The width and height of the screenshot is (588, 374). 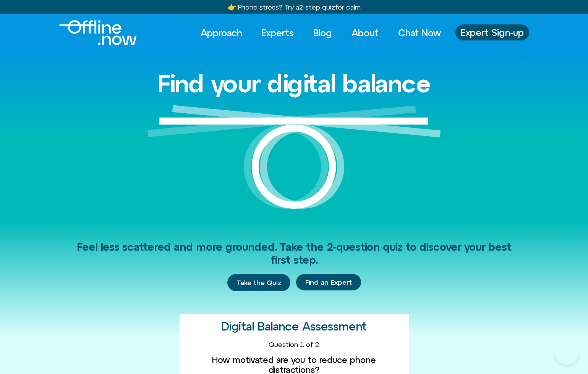 I want to click on a: 👉 Phone stress? Try a2-step quizfor calm, so click(x=294, y=7).